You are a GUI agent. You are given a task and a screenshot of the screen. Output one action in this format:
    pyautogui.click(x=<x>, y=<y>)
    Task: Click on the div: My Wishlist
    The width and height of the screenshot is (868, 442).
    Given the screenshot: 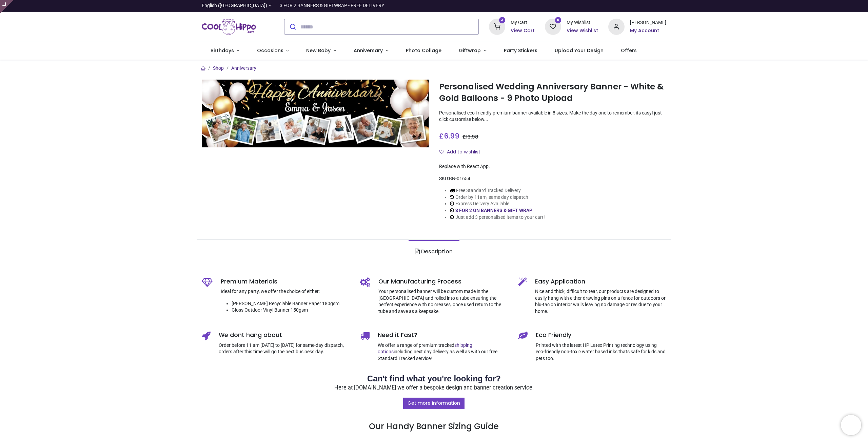 What is the action you would take?
    pyautogui.click(x=582, y=23)
    